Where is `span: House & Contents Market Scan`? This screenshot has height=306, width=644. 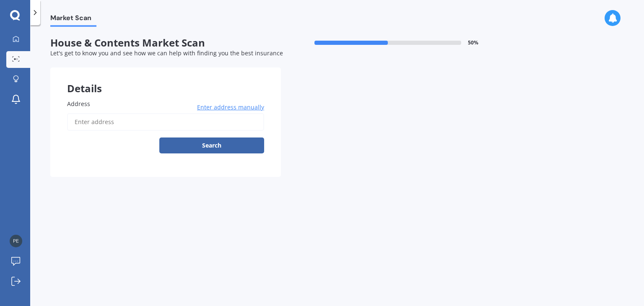
span: House & Contents Market Scan is located at coordinates (166, 43).